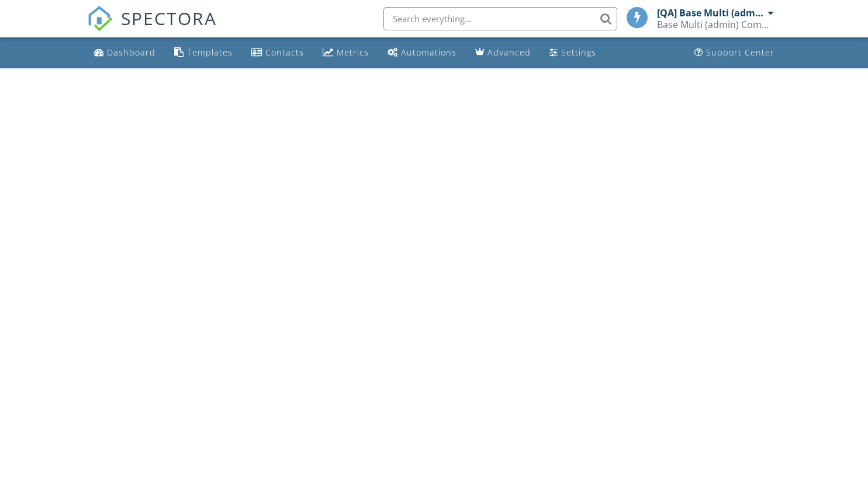 Image resolution: width=868 pixels, height=503 pixels. What do you see at coordinates (500, 19) in the screenshot?
I see `input: Search everything...` at bounding box center [500, 19].